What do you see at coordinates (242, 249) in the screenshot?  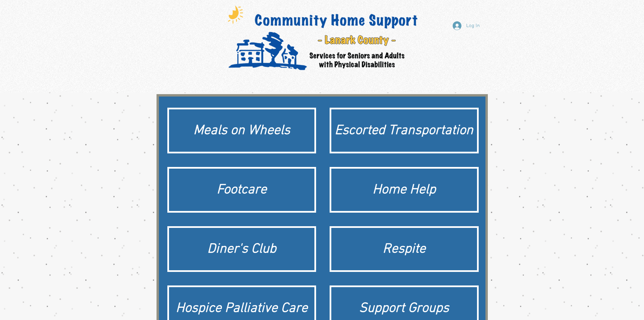 I see `div: Diner's Club` at bounding box center [242, 249].